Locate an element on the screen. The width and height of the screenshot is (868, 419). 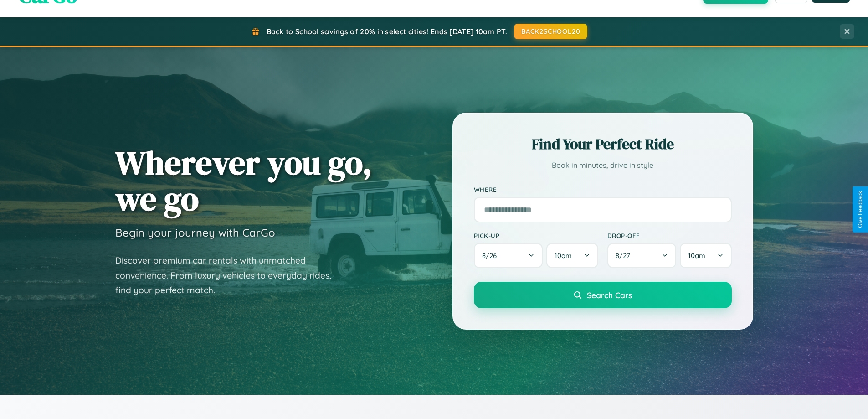
button: 8/26 is located at coordinates (508, 255).